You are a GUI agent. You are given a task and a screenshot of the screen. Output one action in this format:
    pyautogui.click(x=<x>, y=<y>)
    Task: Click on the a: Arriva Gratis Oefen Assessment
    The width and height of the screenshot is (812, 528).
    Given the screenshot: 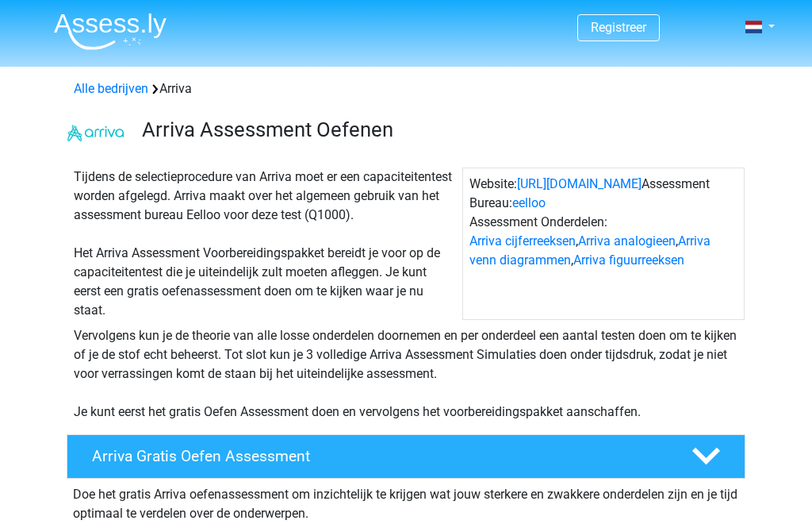 What is the action you would take?
    pyautogui.click(x=406, y=457)
    